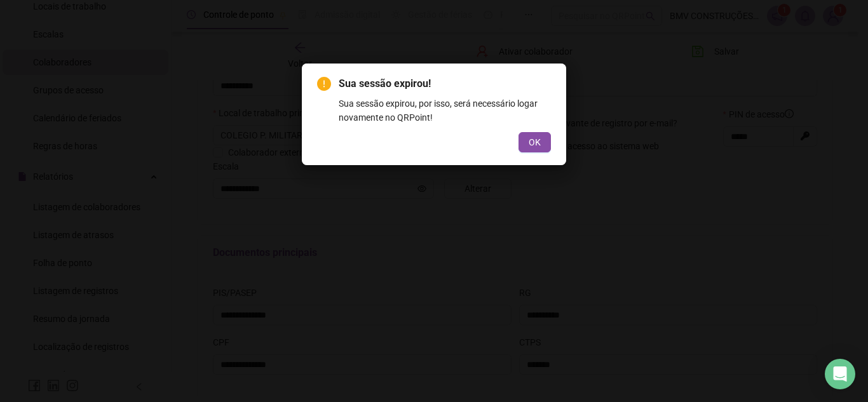 This screenshot has height=402, width=868. I want to click on div: Sua sessão expirou, por isso, será necessário logar novamente no QRPoint!, so click(445, 111).